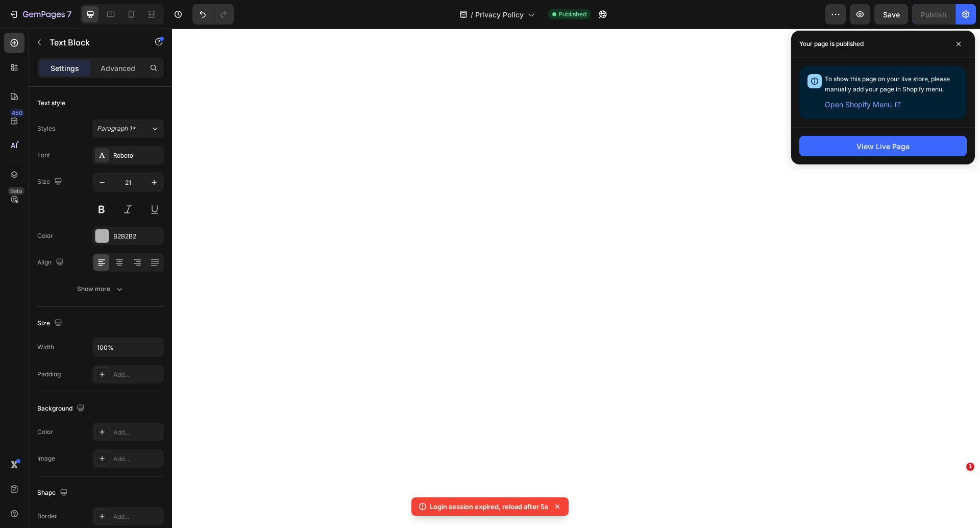 The height and width of the screenshot is (528, 980). What do you see at coordinates (883, 146) in the screenshot?
I see `div: View Live Page` at bounding box center [883, 146].